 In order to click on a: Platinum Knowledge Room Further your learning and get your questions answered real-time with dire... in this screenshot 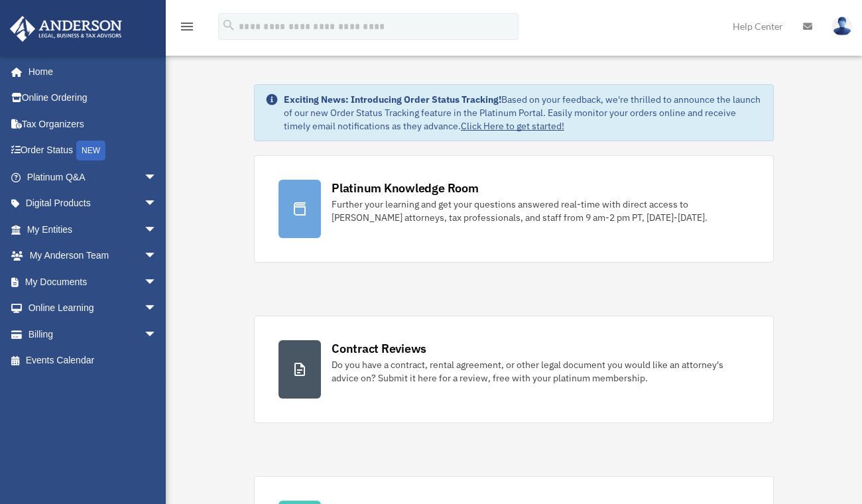, I will do `click(514, 209)`.